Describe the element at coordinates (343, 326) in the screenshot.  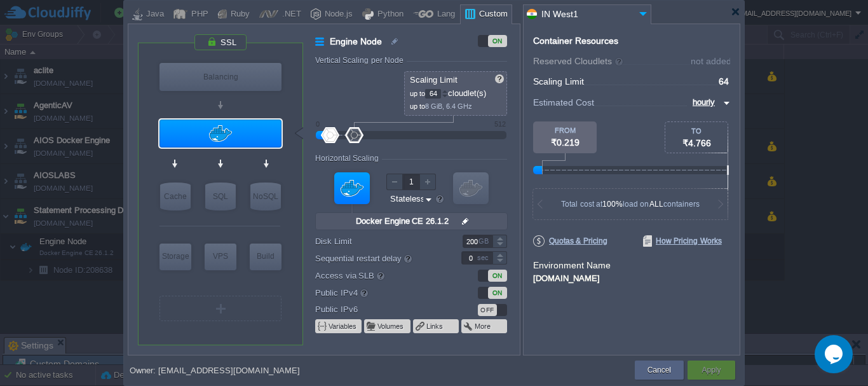
I see `button: Variables` at that location.